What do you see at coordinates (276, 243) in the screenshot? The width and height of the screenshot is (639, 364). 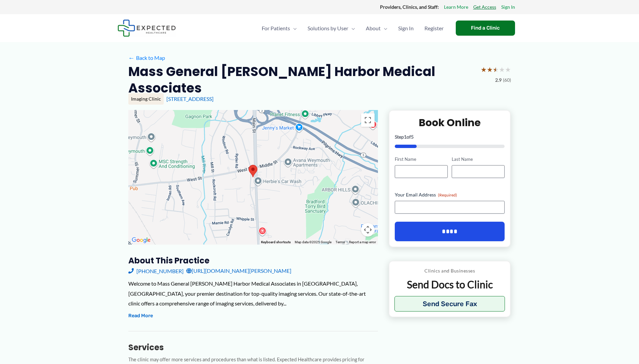 I see `button: Keyboard shortcuts` at bounding box center [276, 243].